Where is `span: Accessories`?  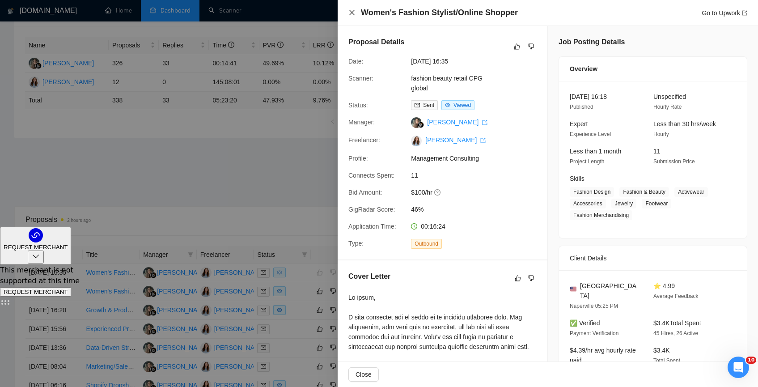
span: Accessories is located at coordinates (588, 204).